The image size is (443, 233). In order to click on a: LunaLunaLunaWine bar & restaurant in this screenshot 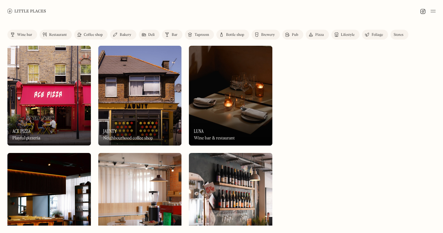, I will do `click(230, 95)`.